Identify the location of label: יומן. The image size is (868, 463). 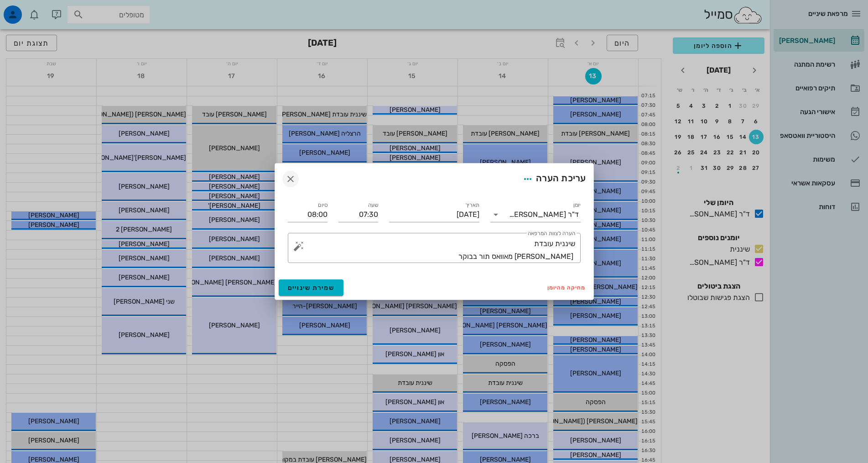
(577, 205).